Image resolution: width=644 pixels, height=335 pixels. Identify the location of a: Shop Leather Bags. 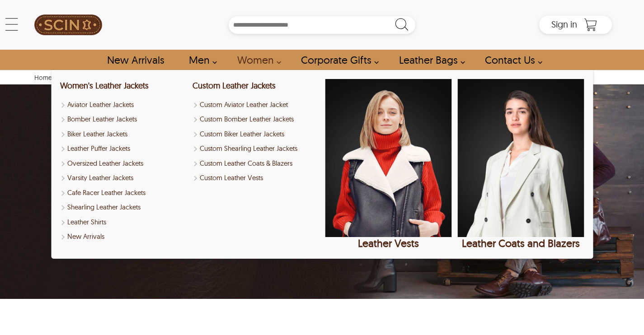
(429, 59).